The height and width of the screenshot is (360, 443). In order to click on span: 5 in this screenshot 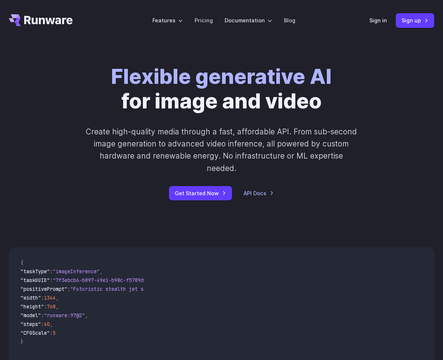, I will do `click(54, 333)`.